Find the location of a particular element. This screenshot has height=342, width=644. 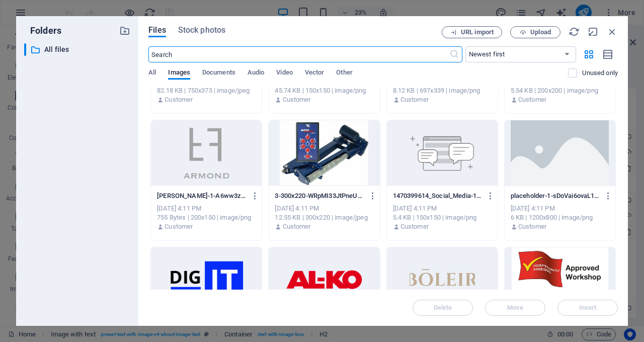

span: Vector is located at coordinates (314, 74).